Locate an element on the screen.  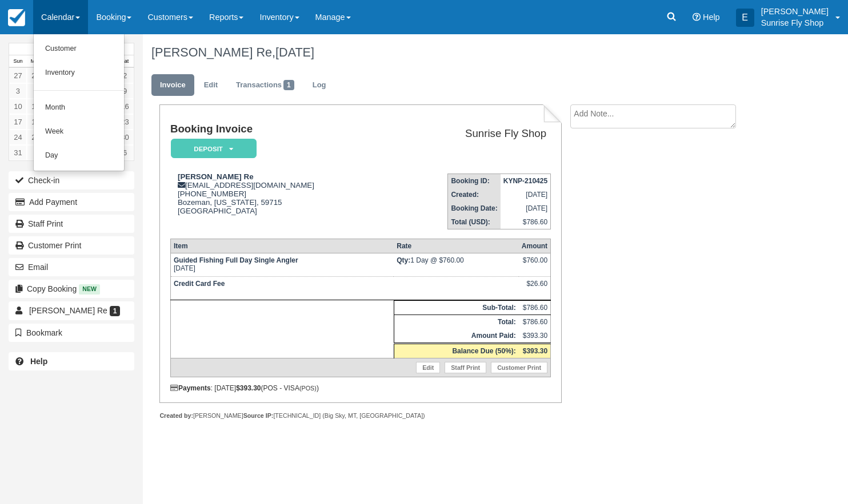
a: 9 is located at coordinates (124, 91).